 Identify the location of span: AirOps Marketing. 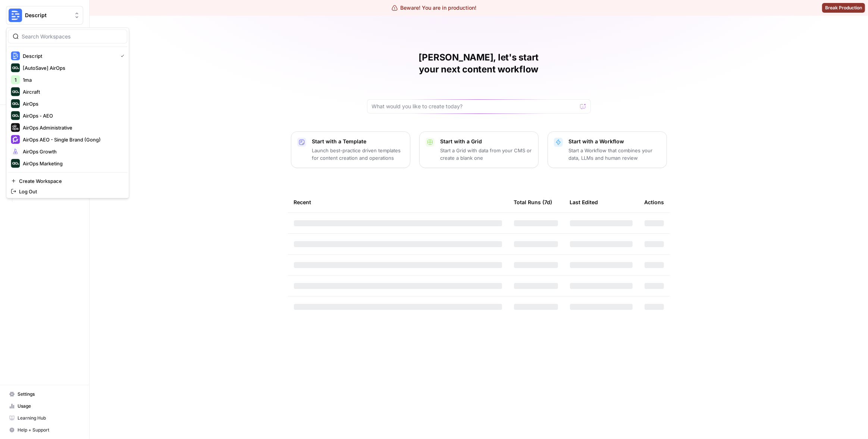
(72, 163).